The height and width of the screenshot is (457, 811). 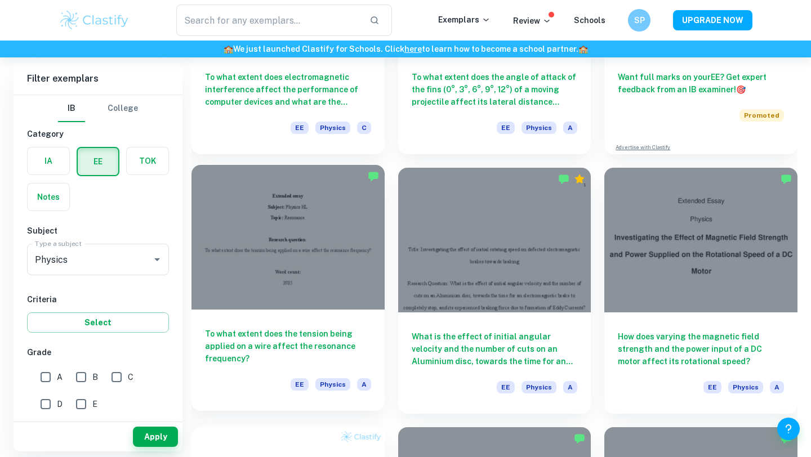 What do you see at coordinates (712, 20) in the screenshot?
I see `button: UPGRADE NOW` at bounding box center [712, 20].